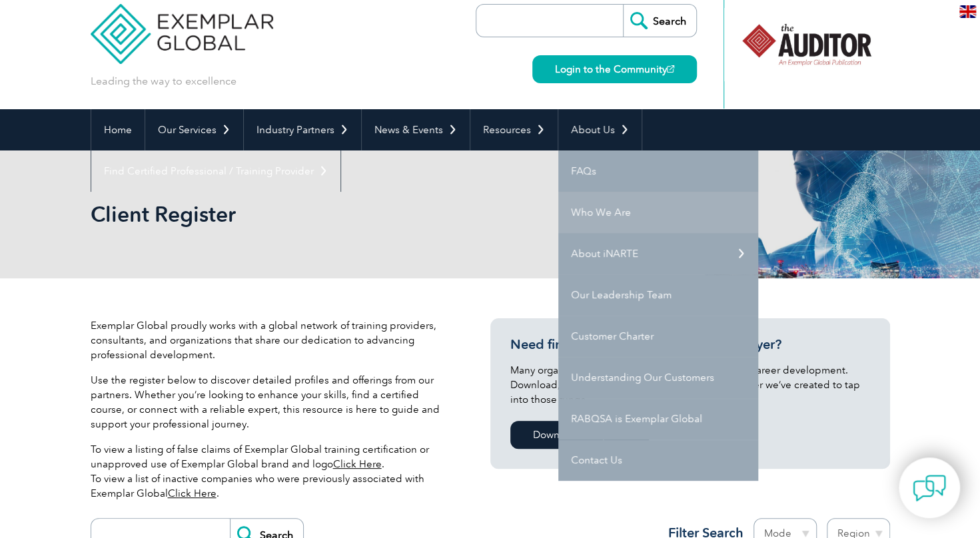 The width and height of the screenshot is (980, 538). Describe the element at coordinates (271, 340) in the screenshot. I see `p: Exemplar Global proudly works with a global network of training providers, consultants, and organ...` at that location.